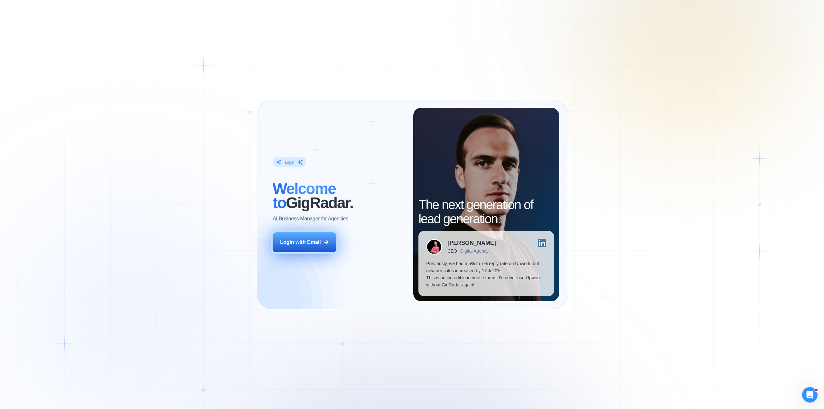 The image size is (824, 409). What do you see at coordinates (310, 219) in the screenshot?
I see `p: AI Business Manager for Agencies` at bounding box center [310, 219].